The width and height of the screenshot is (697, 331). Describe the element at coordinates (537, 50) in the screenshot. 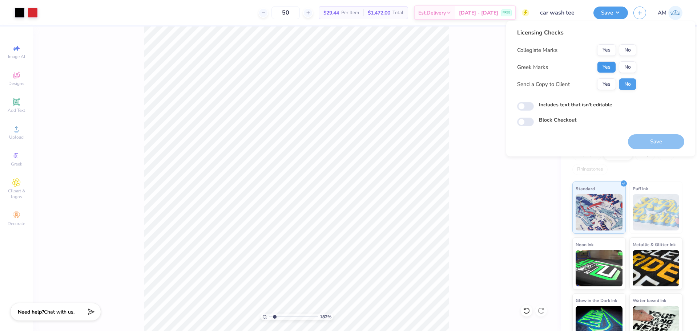

I see `div: Collegiate Marks` at that location.